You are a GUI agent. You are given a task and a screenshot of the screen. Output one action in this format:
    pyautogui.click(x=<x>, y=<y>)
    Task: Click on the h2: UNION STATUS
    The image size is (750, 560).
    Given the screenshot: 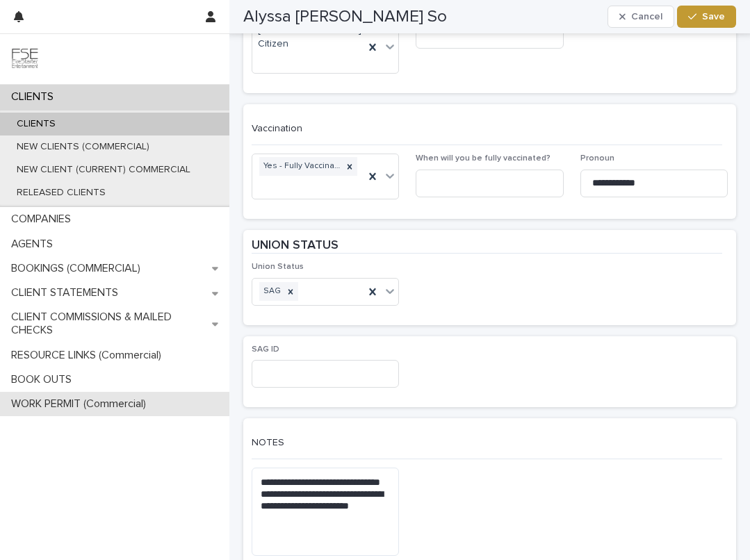 What is the action you would take?
    pyautogui.click(x=295, y=246)
    